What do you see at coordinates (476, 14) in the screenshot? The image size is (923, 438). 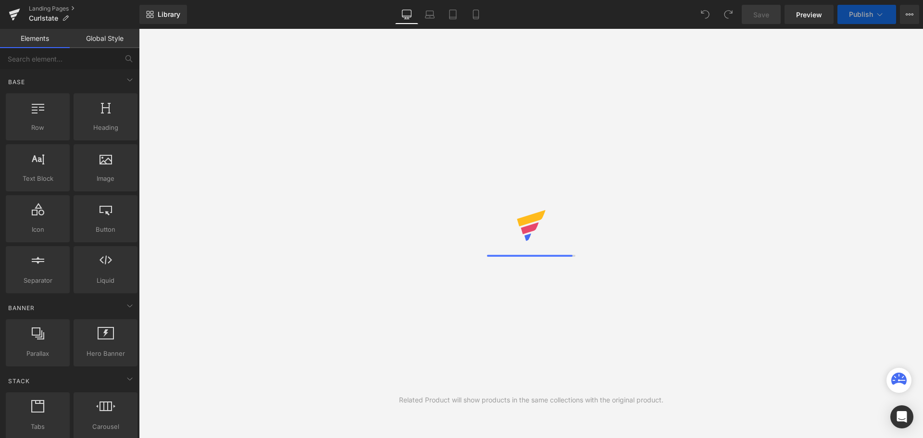 I see `a: Mobile` at bounding box center [476, 14].